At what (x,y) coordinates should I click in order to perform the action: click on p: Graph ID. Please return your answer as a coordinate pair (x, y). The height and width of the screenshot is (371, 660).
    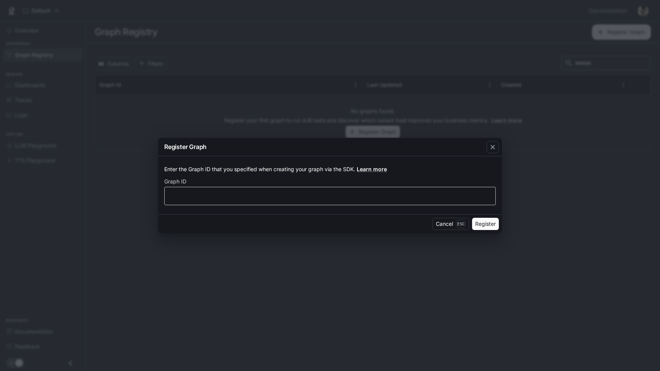
    Looking at the image, I should click on (175, 181).